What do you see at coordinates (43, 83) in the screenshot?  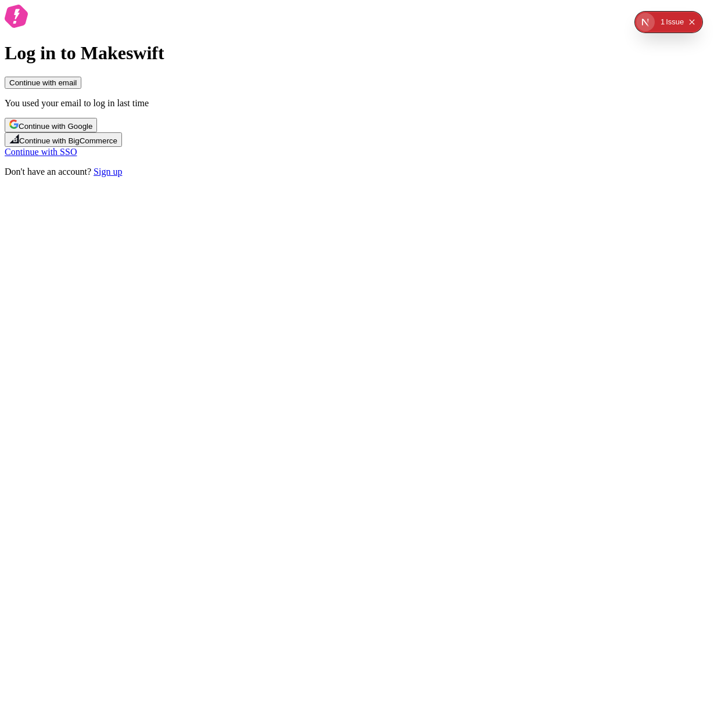 I see `span: Continue with email` at bounding box center [43, 83].